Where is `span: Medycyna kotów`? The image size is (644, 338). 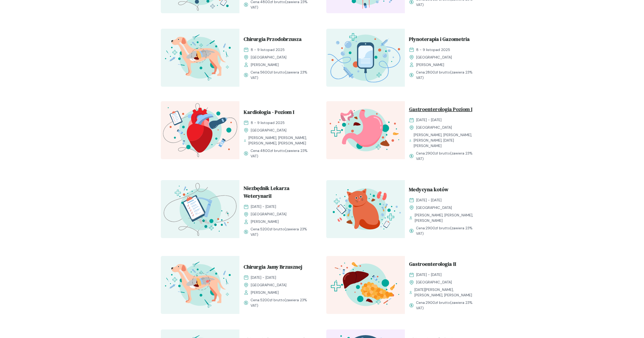 span: Medycyna kotów is located at coordinates (429, 191).